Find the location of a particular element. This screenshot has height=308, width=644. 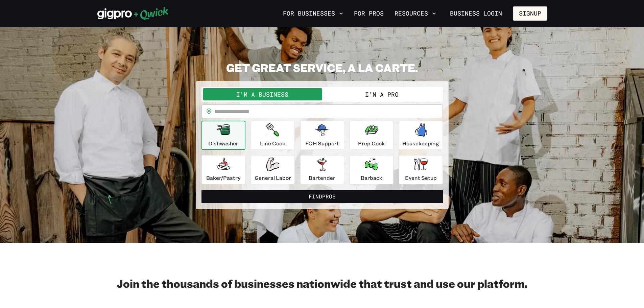

p: Baker/Pastry is located at coordinates (223, 177).